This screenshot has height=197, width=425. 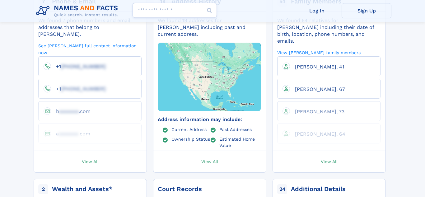 What do you see at coordinates (82, 189) in the screenshot?
I see `div: Wealth and Assets*` at bounding box center [82, 189].